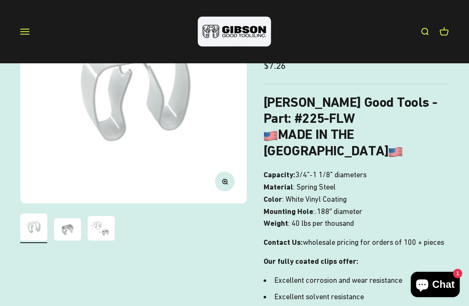 The width and height of the screenshot is (469, 306). I want to click on strong: Contact Us:, so click(283, 242).